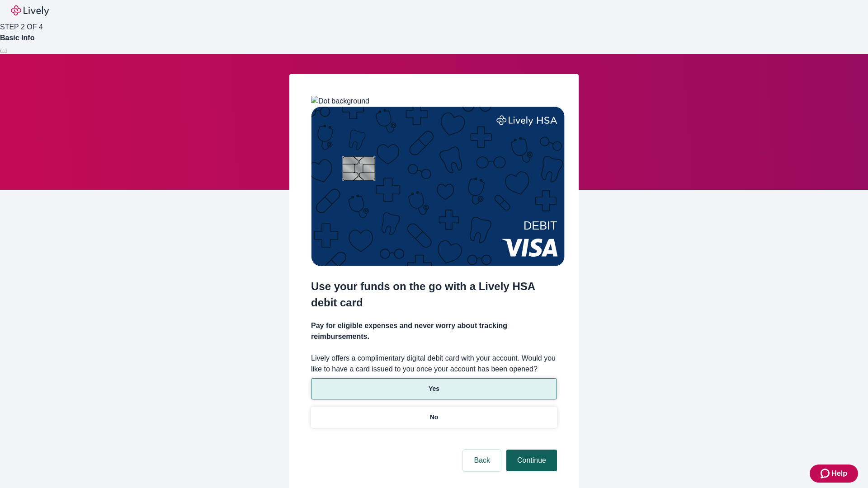  Describe the element at coordinates (434, 417) in the screenshot. I see `button: No` at that location.